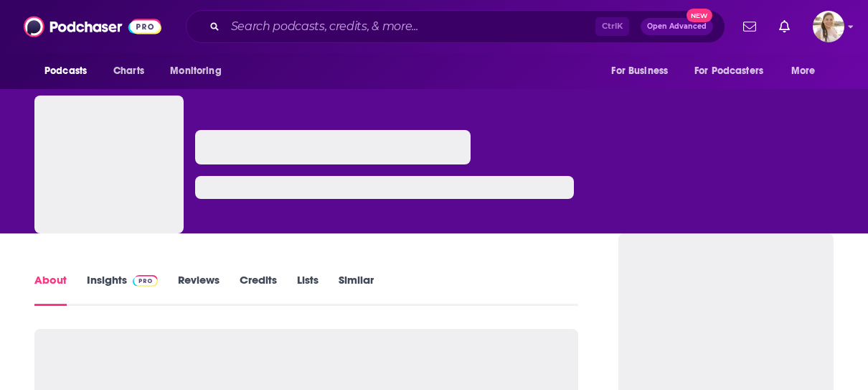 The width and height of the screenshot is (868, 390). What do you see at coordinates (122, 290) in the screenshot?
I see `a: InsightsPodchaser Pro` at bounding box center [122, 290].